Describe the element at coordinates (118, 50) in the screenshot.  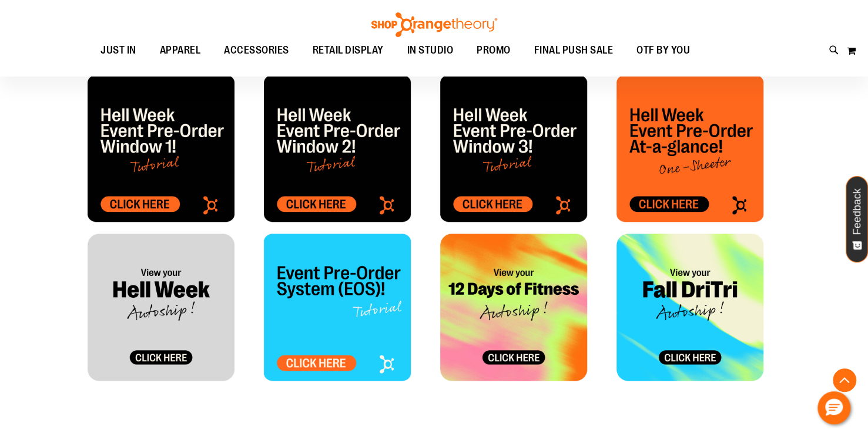
I see `span: JUST IN` at that location.